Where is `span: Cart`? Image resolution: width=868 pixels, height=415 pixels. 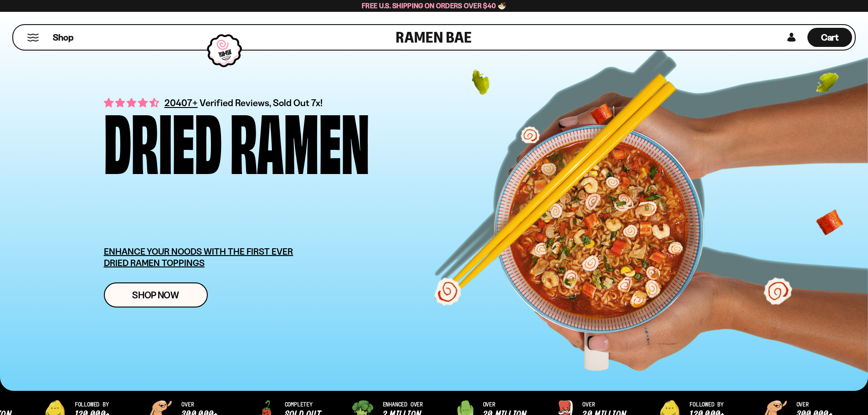 span: Cart is located at coordinates (830, 37).